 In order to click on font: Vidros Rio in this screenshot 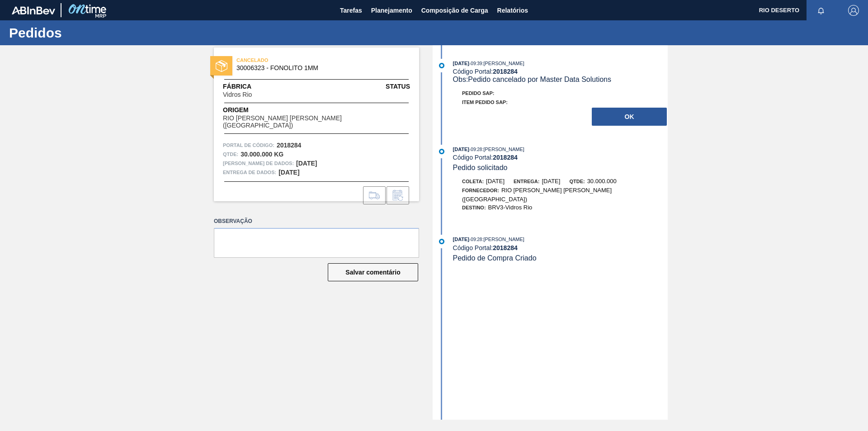, I will do `click(238, 94)`.